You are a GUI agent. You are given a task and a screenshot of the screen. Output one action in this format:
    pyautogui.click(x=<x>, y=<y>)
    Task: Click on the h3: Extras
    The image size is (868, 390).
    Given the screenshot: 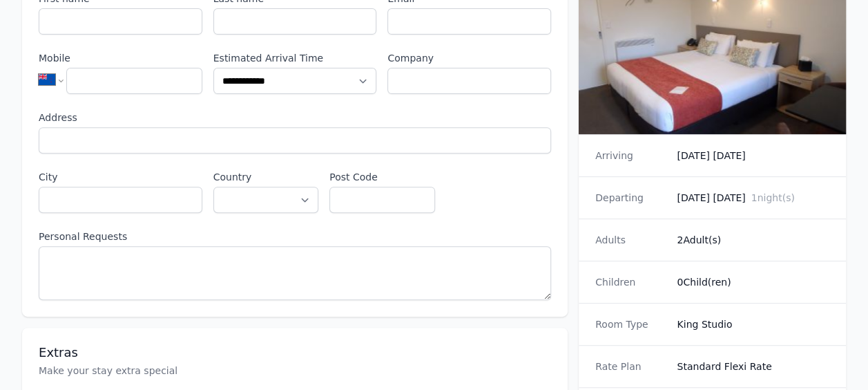 What is the action you would take?
    pyautogui.click(x=295, y=352)
    